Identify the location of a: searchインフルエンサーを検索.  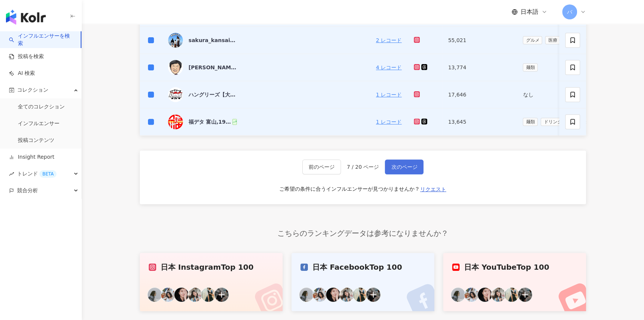
(42, 40).